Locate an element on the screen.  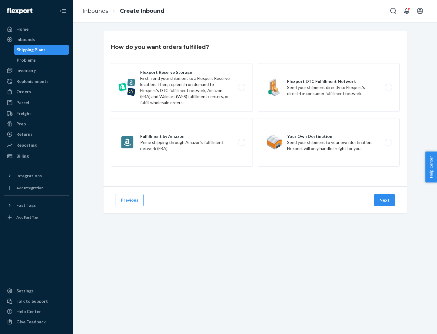
a: Returns is located at coordinates (36, 134).